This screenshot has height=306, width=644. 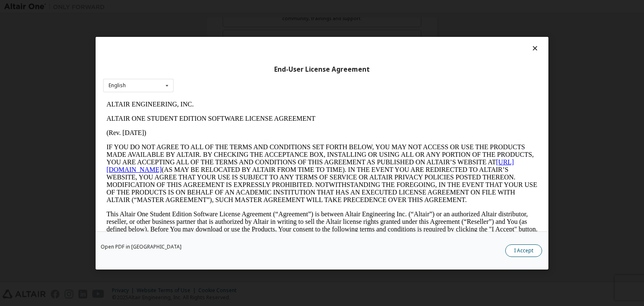 I want to click on p: IF YOU DO NOT AGREE TO ALL OF THE TERMS AND CONDITIONS SET FORTH BELOW, YOU MAY NOT ACCESS OR USE..., so click(x=219, y=76).